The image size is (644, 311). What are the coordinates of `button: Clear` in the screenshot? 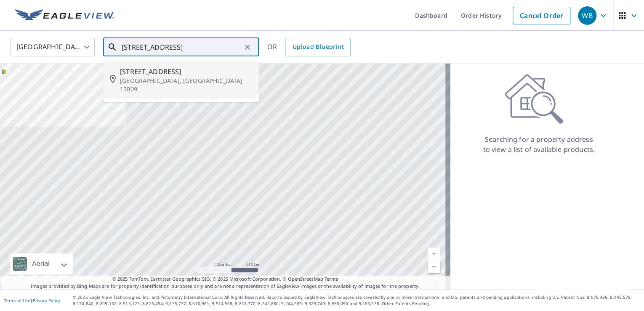 It's located at (247, 47).